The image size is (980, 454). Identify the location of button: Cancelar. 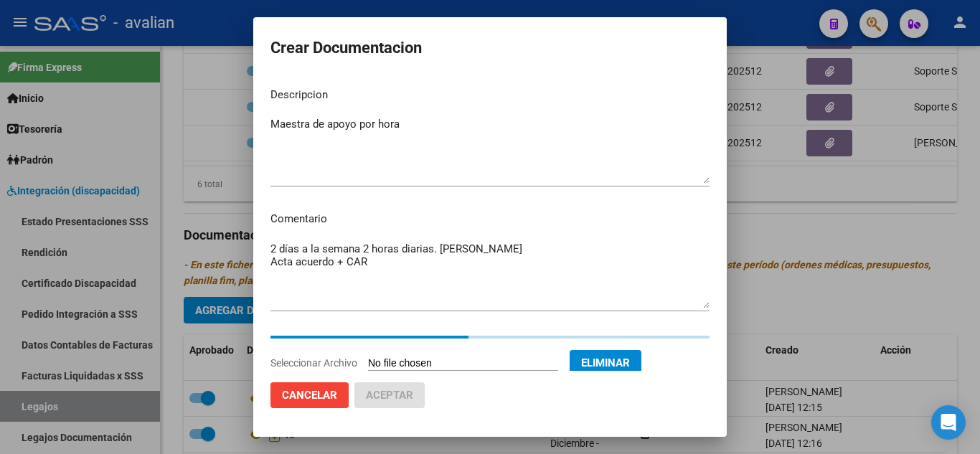
(309, 395).